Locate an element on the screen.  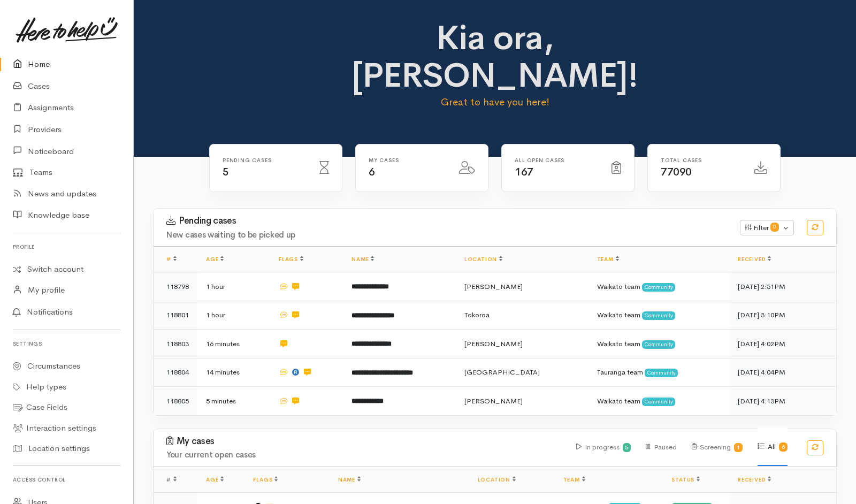
h4: New cases waiting to be picked up is located at coordinates (447, 235).